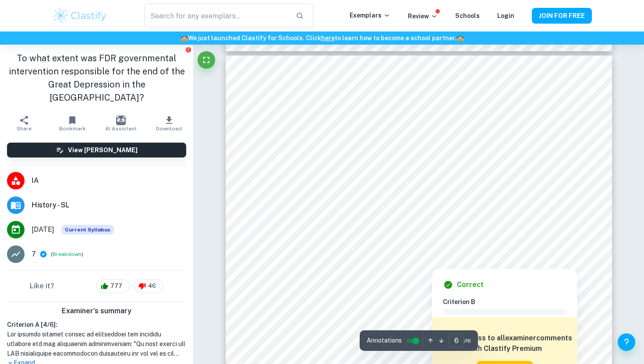 The width and height of the screenshot is (644, 364). I want to click on span: Bookmark, so click(72, 129).